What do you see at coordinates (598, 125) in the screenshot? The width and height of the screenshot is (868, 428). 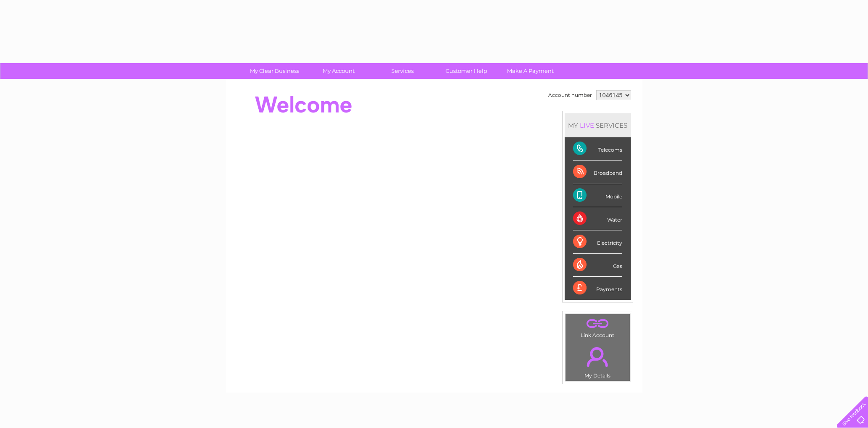 I see `div: MY SERVICES` at bounding box center [598, 125].